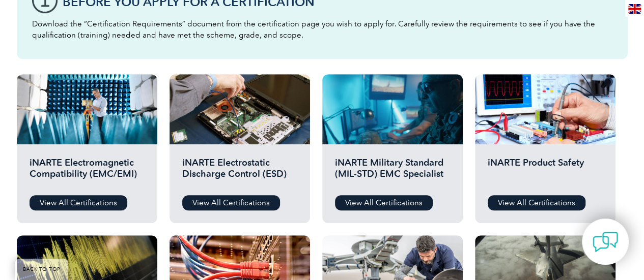 This screenshot has width=644, height=280. What do you see at coordinates (87, 172) in the screenshot?
I see `h2: iNARTE Electromagnetic Compatibility (EMC/EMI)` at bounding box center [87, 172].